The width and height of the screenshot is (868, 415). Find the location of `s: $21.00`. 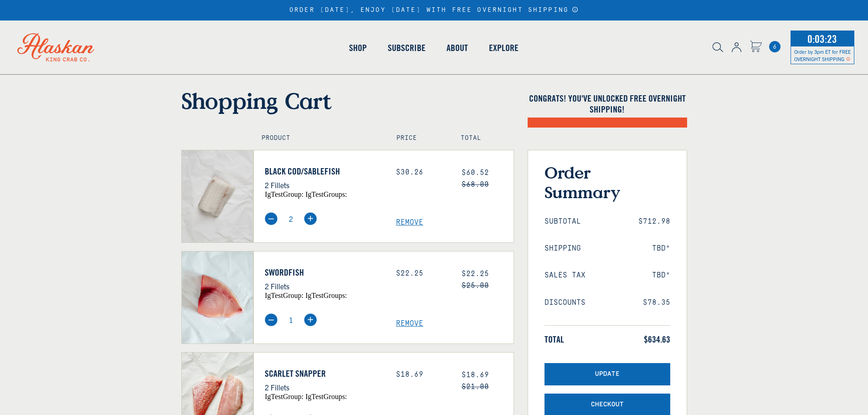

s: $21.00 is located at coordinates (475, 386).